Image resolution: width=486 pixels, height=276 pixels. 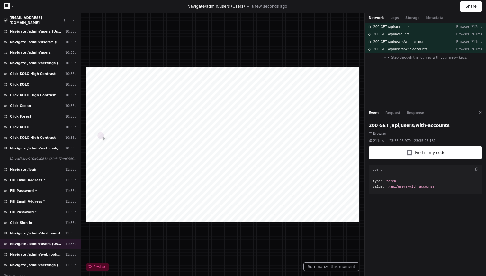 I want to click on button: Event, so click(x=374, y=113).